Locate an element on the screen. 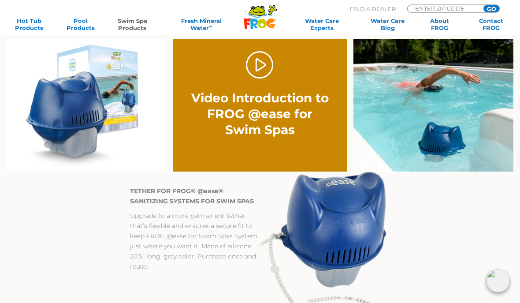  a: Hot TubProducts is located at coordinates (29, 24).